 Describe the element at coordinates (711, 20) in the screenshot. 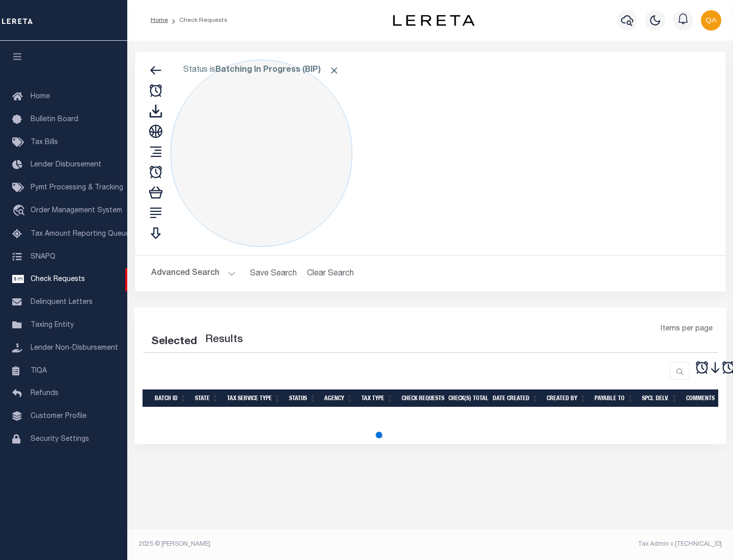

I see `img: svg+xml;base64,PHN2ZyB4bWxucz0iaHR0cDovL3d3dy53My5vcmcvMjAwMC9zdmciIHBvaW50ZXItZXZlbnRzPSJub25lIi...` at that location.